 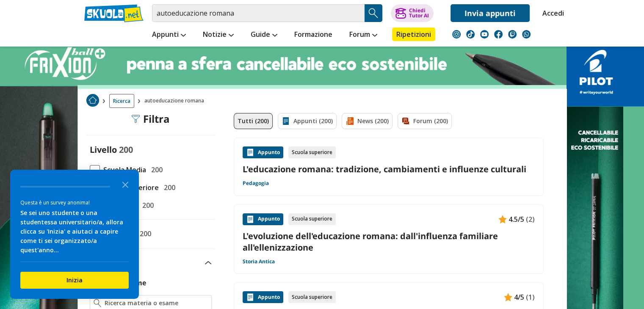 I want to click on span: Scuola Media, so click(x=123, y=170).